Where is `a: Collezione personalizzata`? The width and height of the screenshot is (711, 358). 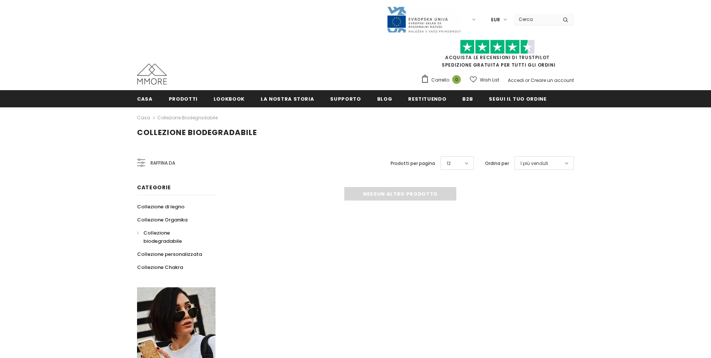
a: Collezione personalizzata is located at coordinates (170, 254).